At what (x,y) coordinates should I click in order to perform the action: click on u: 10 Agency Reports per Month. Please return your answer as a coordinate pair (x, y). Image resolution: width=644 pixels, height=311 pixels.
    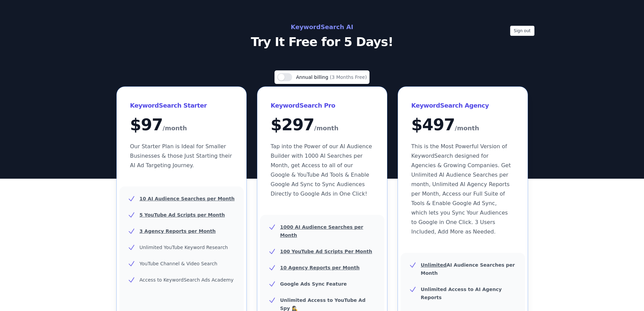
    Looking at the image, I should click on (320, 268).